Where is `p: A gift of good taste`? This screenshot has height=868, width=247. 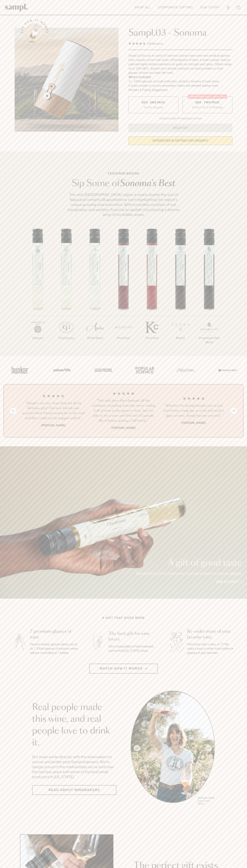
p: A gift of good taste is located at coordinates (189, 563).